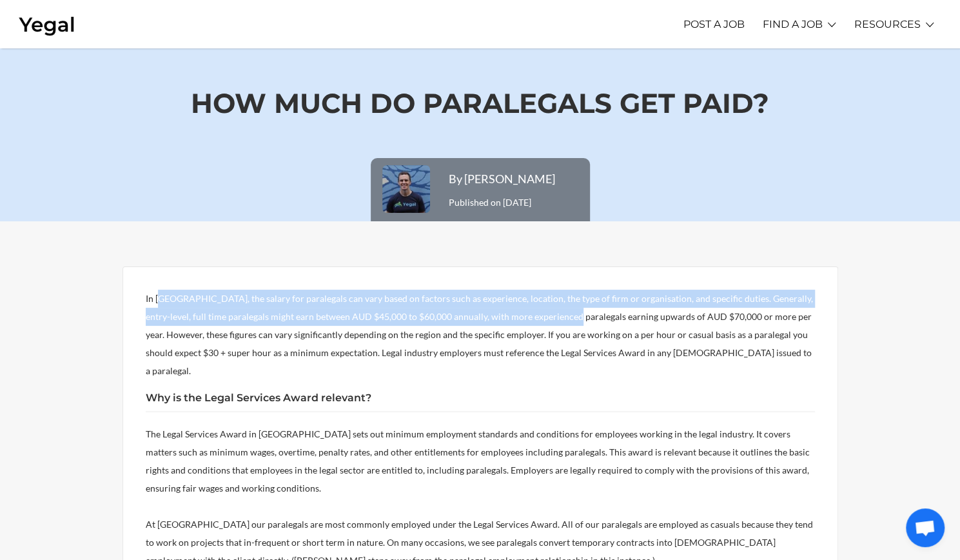 The width and height of the screenshot is (960, 560). What do you see at coordinates (793, 24) in the screenshot?
I see `a: FIND A JOB` at bounding box center [793, 24].